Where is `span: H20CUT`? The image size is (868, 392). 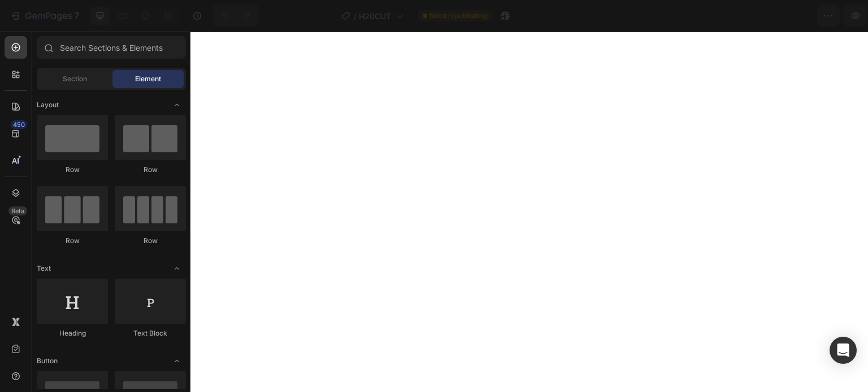
span: H20CUT is located at coordinates (375, 16).